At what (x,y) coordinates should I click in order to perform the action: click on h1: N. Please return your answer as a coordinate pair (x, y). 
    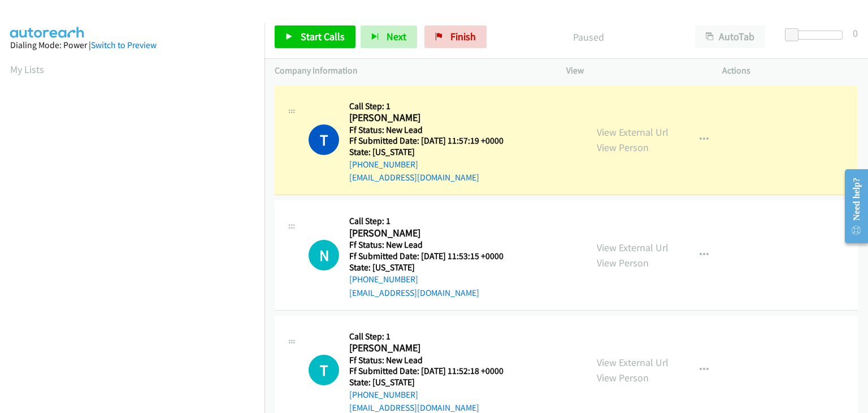
    Looking at the image, I should click on (324, 255).